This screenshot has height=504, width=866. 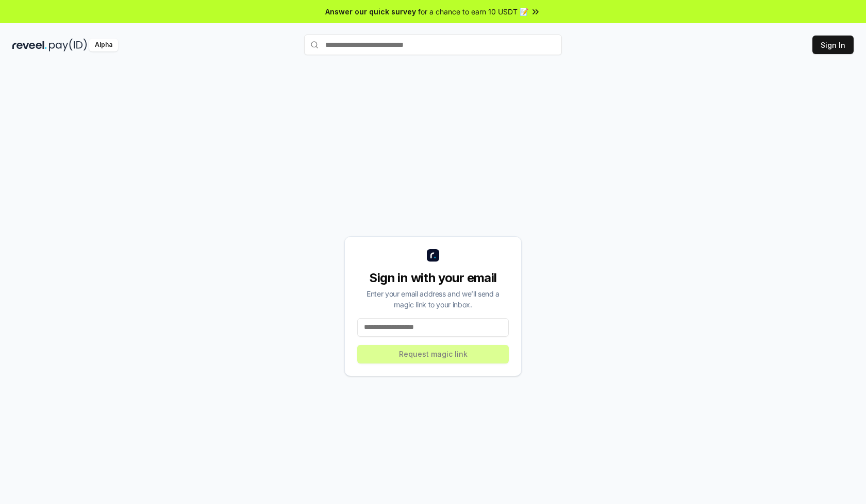 I want to click on div: Sign in with your email, so click(x=433, y=278).